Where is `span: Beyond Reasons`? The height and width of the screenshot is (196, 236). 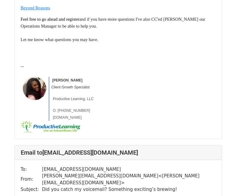
span: Beyond Reasons is located at coordinates (35, 8).